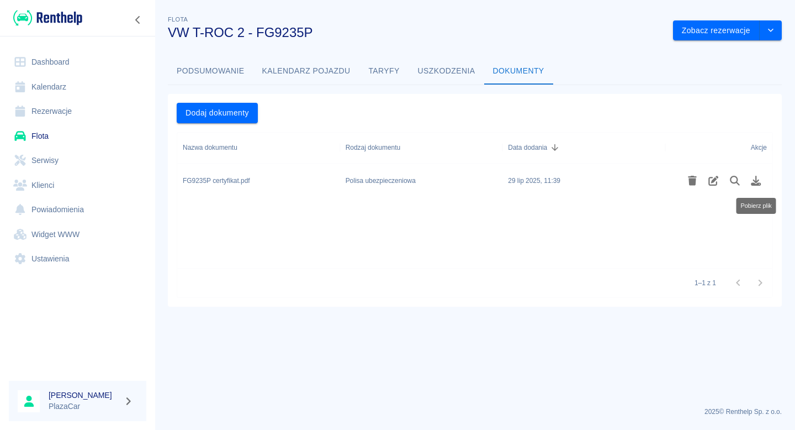 Image resolution: width=795 pixels, height=430 pixels. Describe the element at coordinates (518, 71) in the screenshot. I see `button: Dokumenty` at that location.